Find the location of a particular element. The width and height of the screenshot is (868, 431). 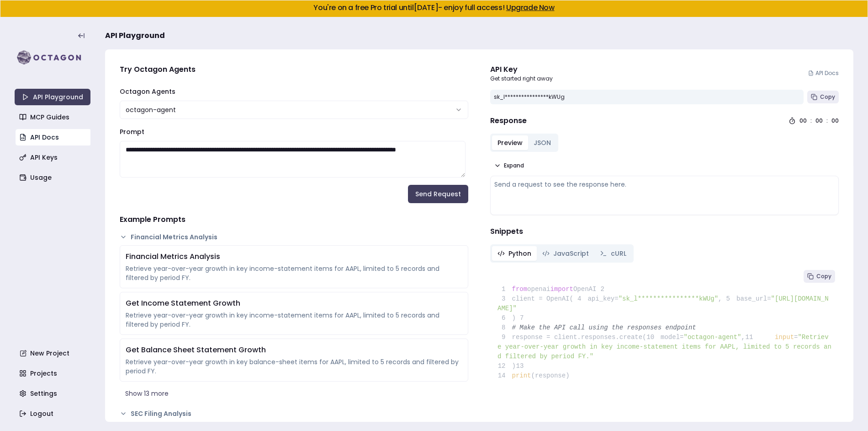

span: 8 is located at coordinates (505, 328).